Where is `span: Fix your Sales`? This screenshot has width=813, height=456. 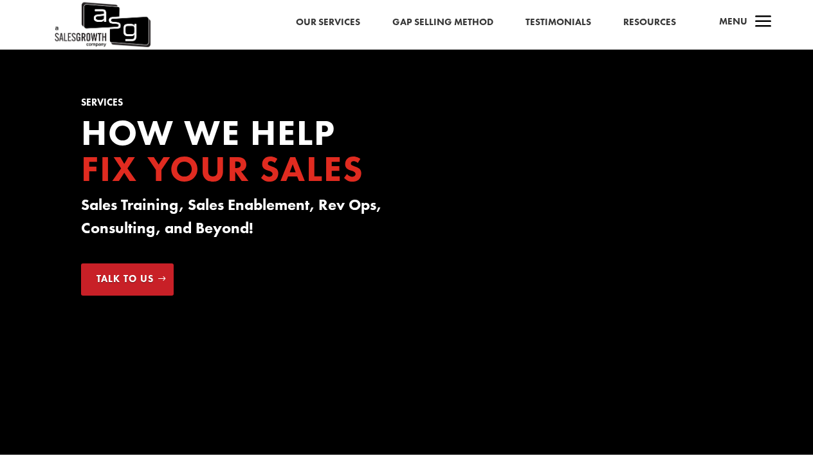
span: Fix your Sales is located at coordinates (223, 169).